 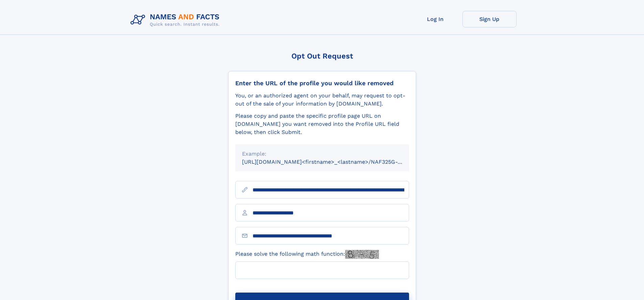 What do you see at coordinates (322, 100) in the screenshot?
I see `div: You, or an authorized agent on your behalf, may request to opt-out of the sale of your informatio...` at bounding box center [322, 100].